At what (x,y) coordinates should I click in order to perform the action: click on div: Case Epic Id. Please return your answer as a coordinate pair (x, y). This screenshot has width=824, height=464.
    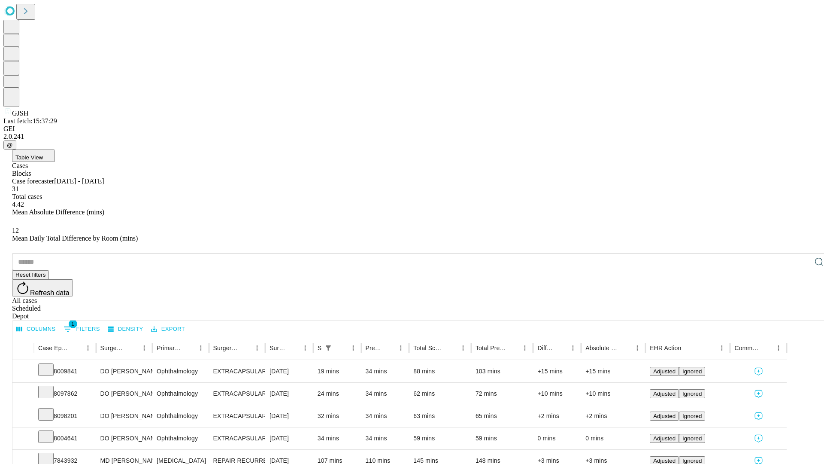
    Looking at the image, I should click on (54, 348).